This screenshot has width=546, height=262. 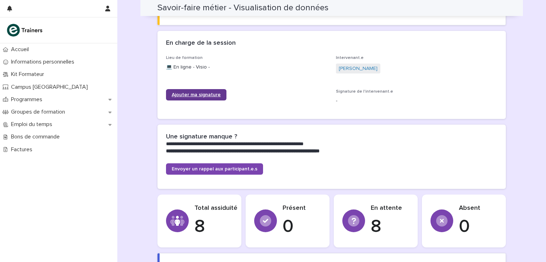 What do you see at coordinates (29, 74) in the screenshot?
I see `p: Kit Formateur` at bounding box center [29, 74].